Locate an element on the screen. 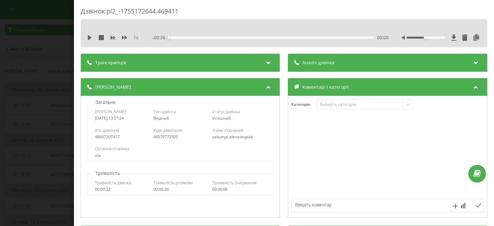  span: Коментарі і категорії is located at coordinates (326, 87).